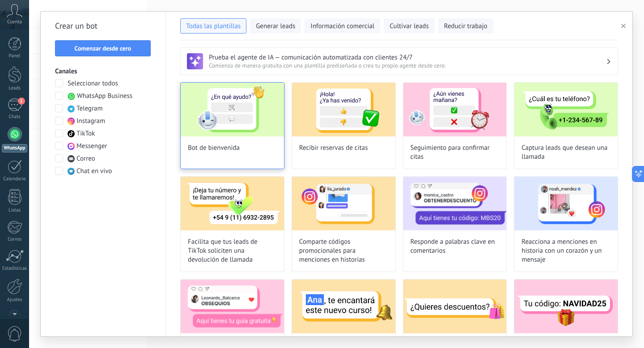  Describe the element at coordinates (344, 251) in the screenshot. I see `span: Comparte códigos promocionales para menciones en historias` at that location.